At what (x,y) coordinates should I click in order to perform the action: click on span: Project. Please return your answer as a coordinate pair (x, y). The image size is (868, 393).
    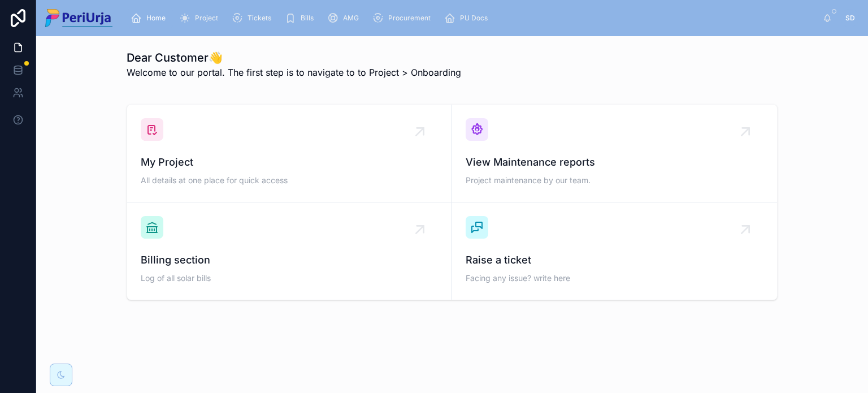
    Looking at the image, I should click on (206, 18).